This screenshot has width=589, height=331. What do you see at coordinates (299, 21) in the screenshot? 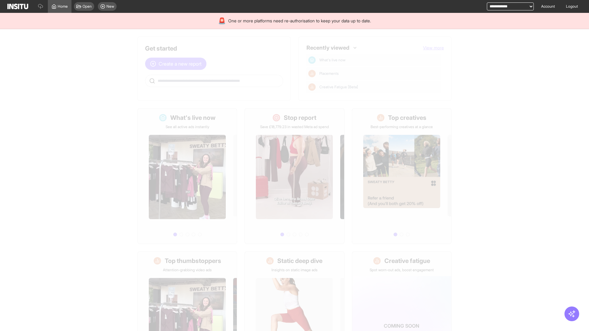
I see `span: One or more platforms need re-authorisation to keep your data up to date.` at bounding box center [299, 21].